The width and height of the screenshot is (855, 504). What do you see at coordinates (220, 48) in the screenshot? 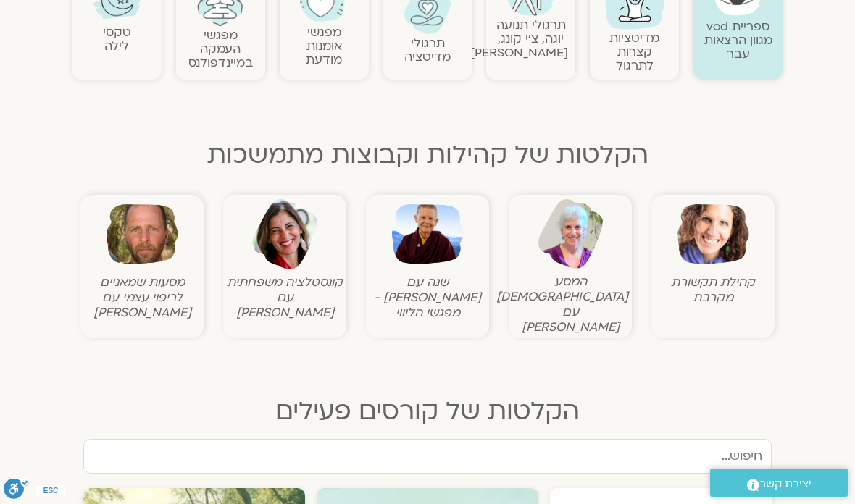
I see `a: מפגשיהעמקה במיינדפולנס` at bounding box center [220, 48].